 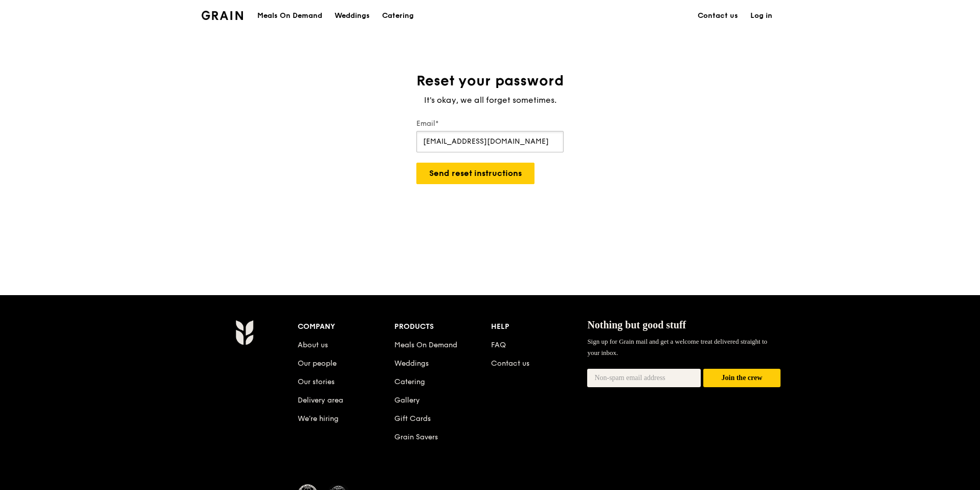 What do you see at coordinates (741, 378) in the screenshot?
I see `button: Join the crew` at bounding box center [741, 378].